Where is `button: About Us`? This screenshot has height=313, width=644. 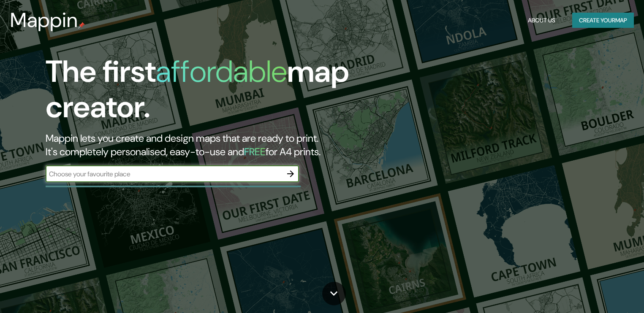
button: About Us is located at coordinates (541, 20).